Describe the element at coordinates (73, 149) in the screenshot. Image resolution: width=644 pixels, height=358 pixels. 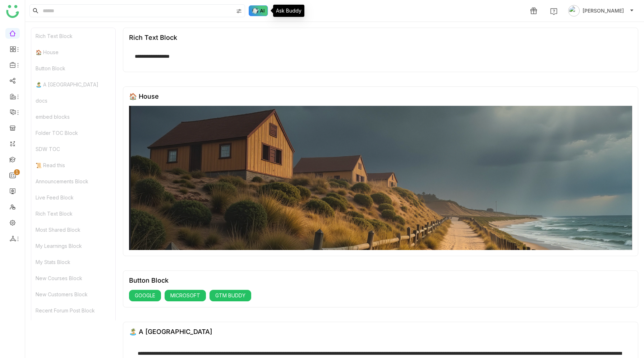
I see `div: SDW TOC` at that location.